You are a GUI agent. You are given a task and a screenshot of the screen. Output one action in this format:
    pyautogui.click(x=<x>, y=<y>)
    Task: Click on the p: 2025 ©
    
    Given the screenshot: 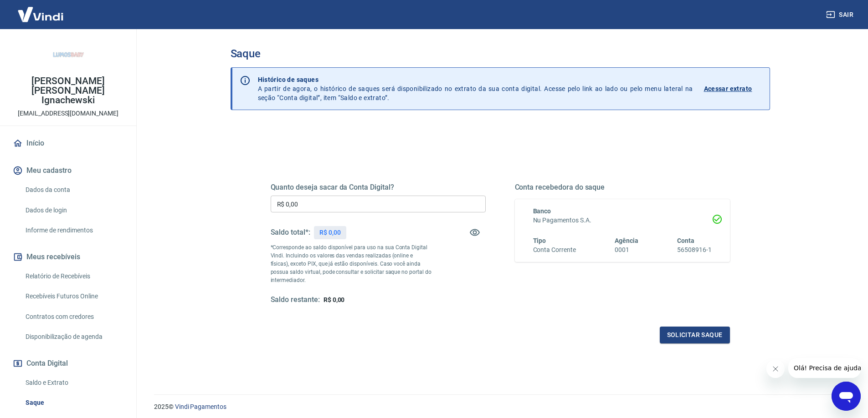 What is the action you would take?
    pyautogui.click(x=499, y=407)
    